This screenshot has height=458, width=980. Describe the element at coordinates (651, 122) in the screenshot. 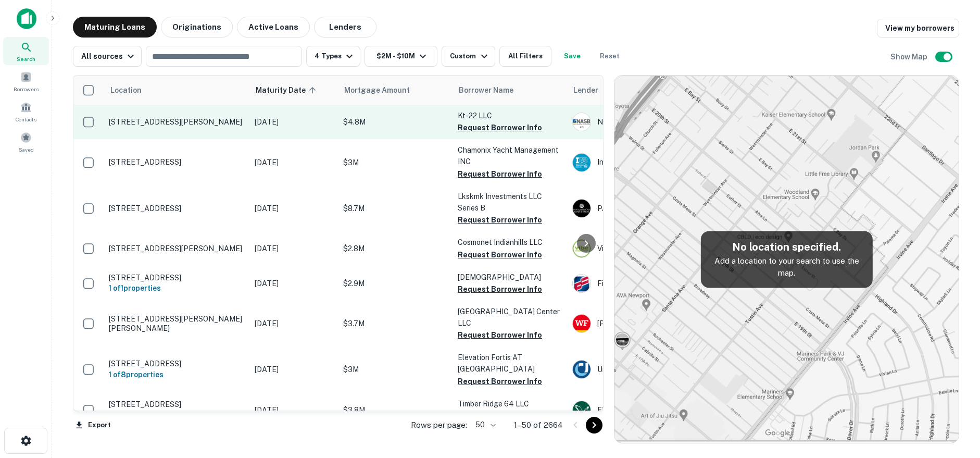

I see `div: North American Savings Bank` at that location.